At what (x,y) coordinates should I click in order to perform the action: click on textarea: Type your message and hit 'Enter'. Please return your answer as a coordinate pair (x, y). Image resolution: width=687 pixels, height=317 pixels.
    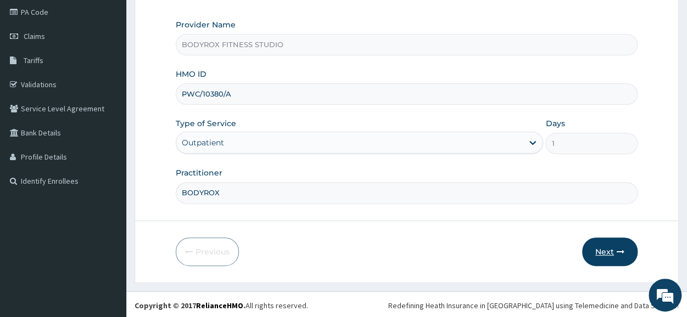
    Looking at the image, I should click on (107, 225).